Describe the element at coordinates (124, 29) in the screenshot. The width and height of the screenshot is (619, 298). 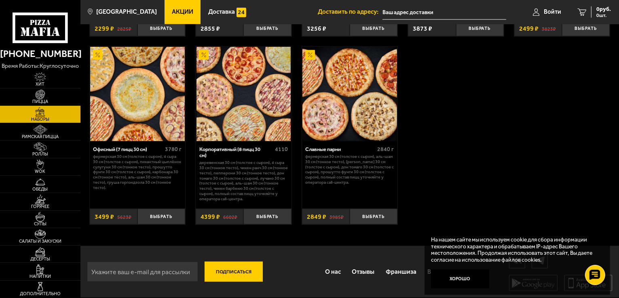
I see `s: 2825 ₽` at that location.